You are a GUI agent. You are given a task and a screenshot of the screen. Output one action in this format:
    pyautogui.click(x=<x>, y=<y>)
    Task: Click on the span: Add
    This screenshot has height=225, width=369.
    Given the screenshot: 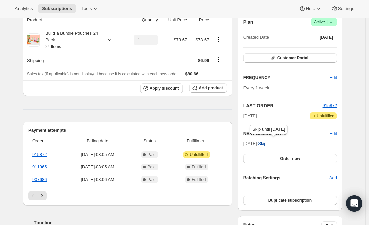 What is the action you would take?
    pyautogui.click(x=333, y=178)
    